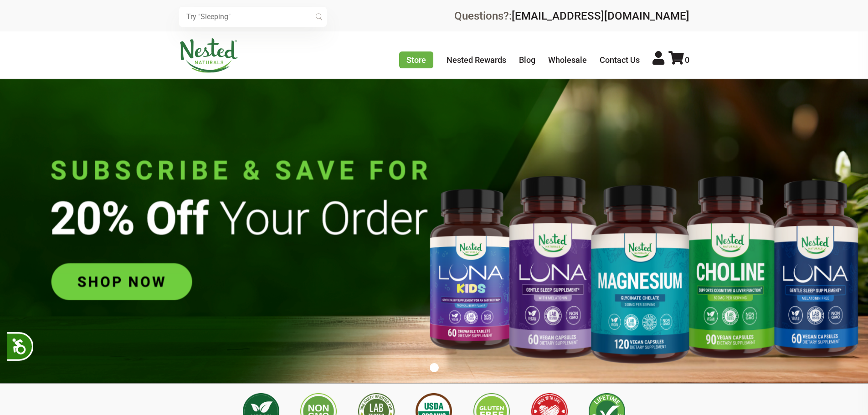 The width and height of the screenshot is (868, 415). Describe the element at coordinates (687, 60) in the screenshot. I see `span: 0` at that location.